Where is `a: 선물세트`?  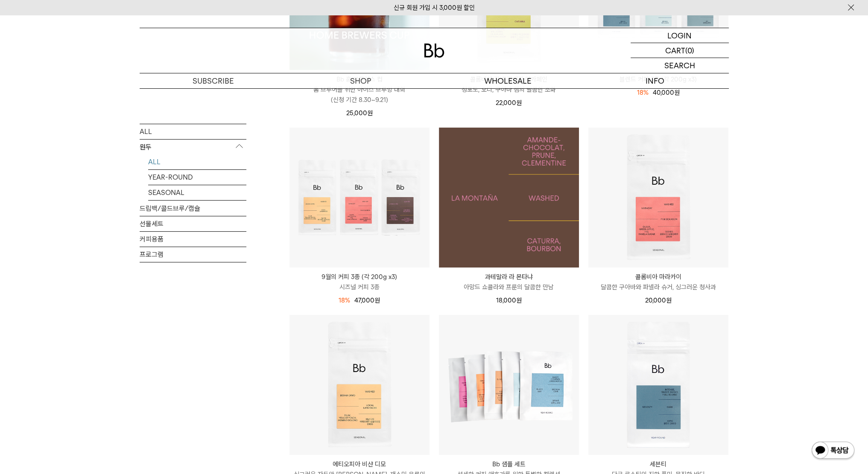
a: 선물세트 is located at coordinates (193, 224).